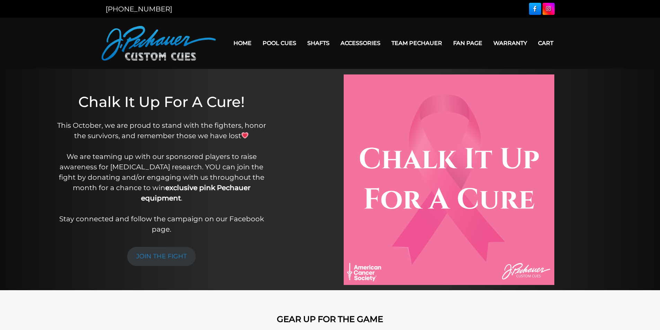  I want to click on a: JOIN THE FIGHT, so click(161, 256).